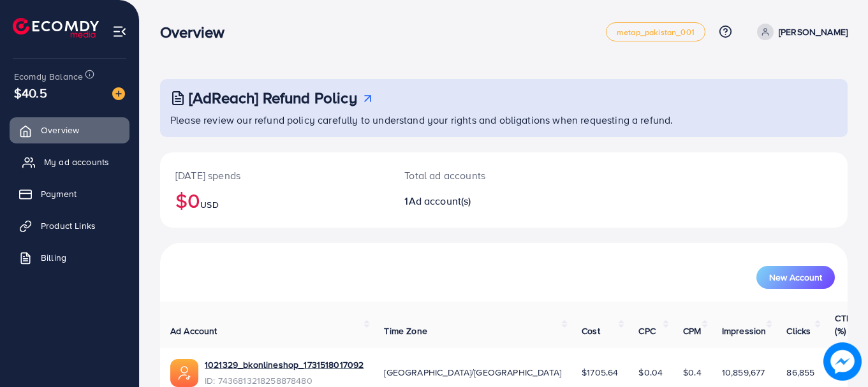 This screenshot has height=387, width=868. Describe the element at coordinates (69, 162) in the screenshot. I see `a: My ad accounts` at that location.